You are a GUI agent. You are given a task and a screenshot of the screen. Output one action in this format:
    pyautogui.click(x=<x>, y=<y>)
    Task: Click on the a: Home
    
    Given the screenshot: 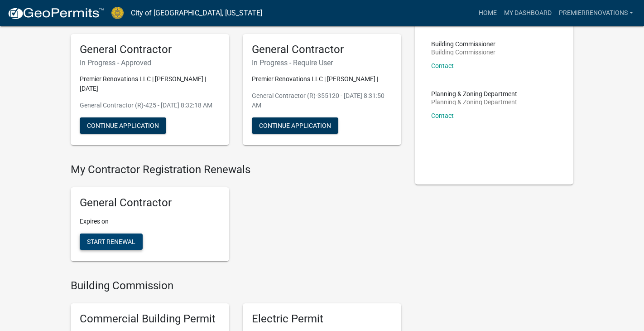 What is the action you would take?
    pyautogui.click(x=488, y=13)
    